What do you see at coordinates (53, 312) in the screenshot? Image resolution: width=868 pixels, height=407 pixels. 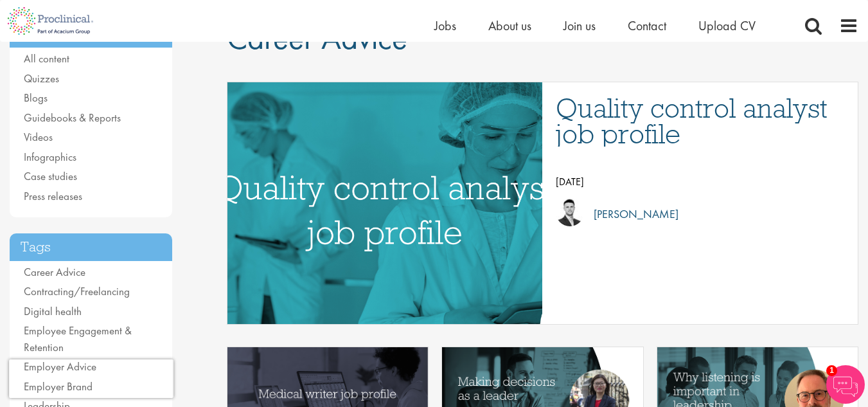 I see `a: Digital health` at bounding box center [53, 312].